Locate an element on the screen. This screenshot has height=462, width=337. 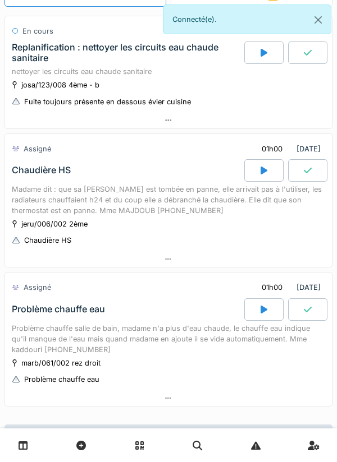
div: josa/123/008 4ème - b is located at coordinates (60, 85).